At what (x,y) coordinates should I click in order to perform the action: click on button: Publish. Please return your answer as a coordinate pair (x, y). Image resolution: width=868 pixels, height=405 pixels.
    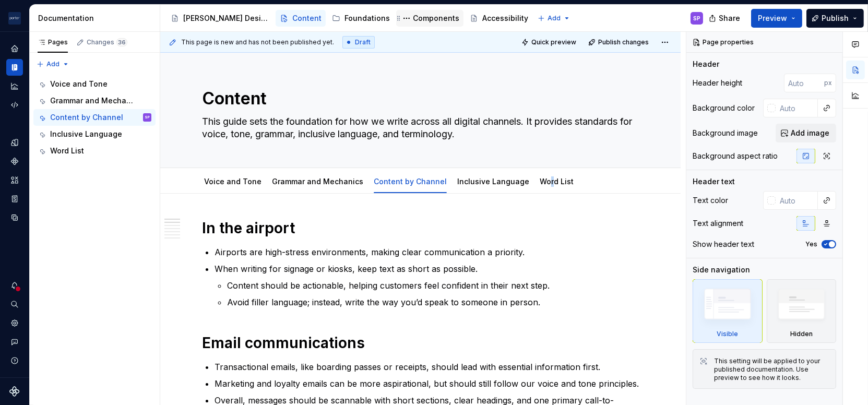
    Looking at the image, I should click on (835, 19).